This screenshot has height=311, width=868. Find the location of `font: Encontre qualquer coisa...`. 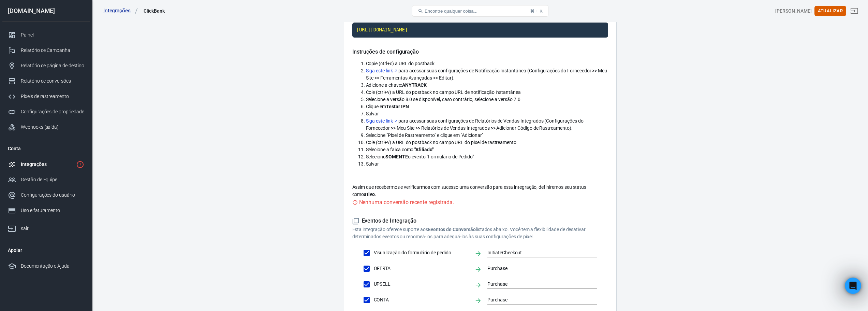

font: Encontre qualquer coisa... is located at coordinates (451, 11).